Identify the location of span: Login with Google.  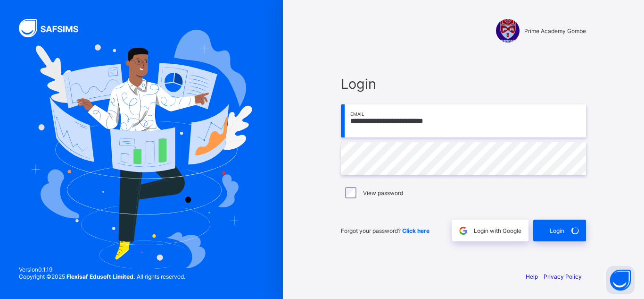
(498, 230).